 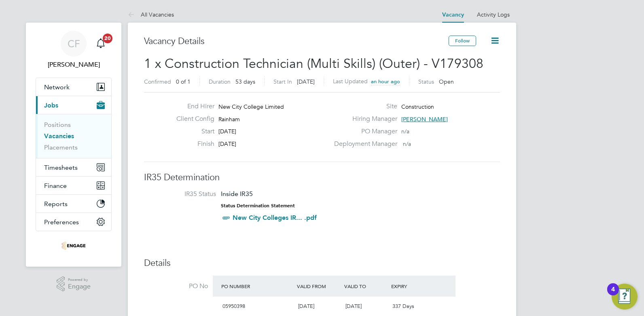 What do you see at coordinates (74, 44) in the screenshot?
I see `span: CF` at bounding box center [74, 44].